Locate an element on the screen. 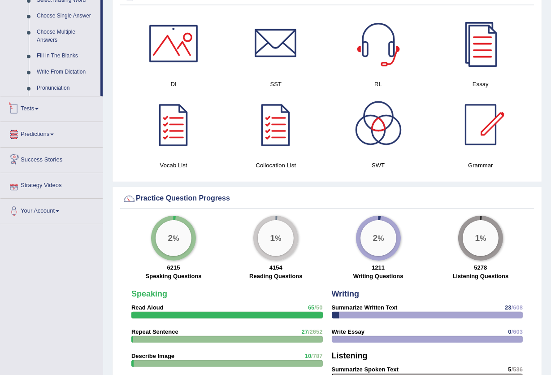 The image size is (551, 375). a: Fill In The Blanks is located at coordinates (66, 56).